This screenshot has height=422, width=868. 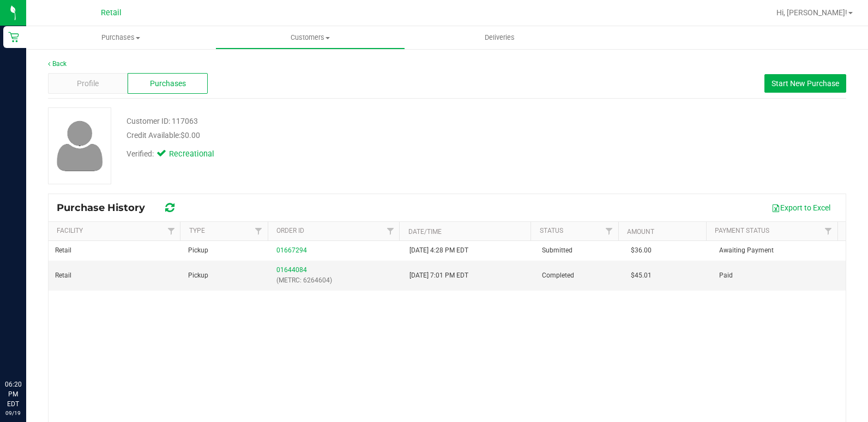 I want to click on inline-svg: Retail, so click(x=14, y=37).